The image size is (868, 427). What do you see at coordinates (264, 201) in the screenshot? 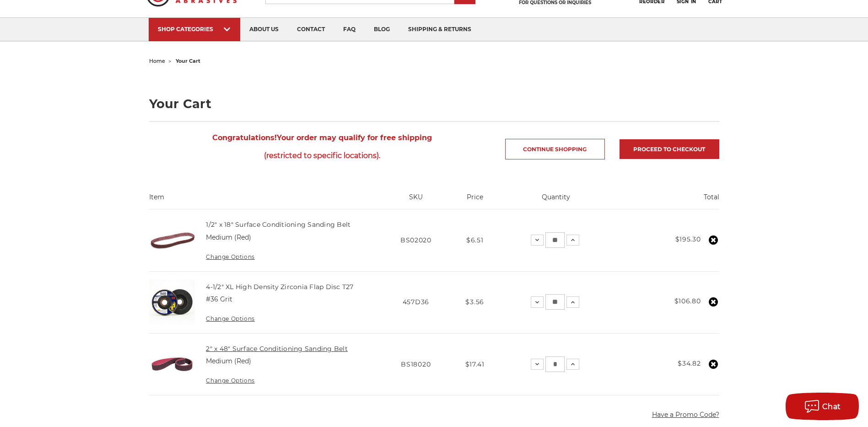
I see `th: Item` at bounding box center [264, 201].